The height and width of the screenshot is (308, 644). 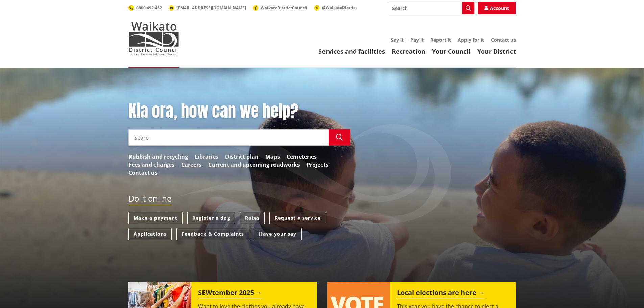 What do you see at coordinates (440, 40) in the screenshot?
I see `a: Report it` at bounding box center [440, 40].